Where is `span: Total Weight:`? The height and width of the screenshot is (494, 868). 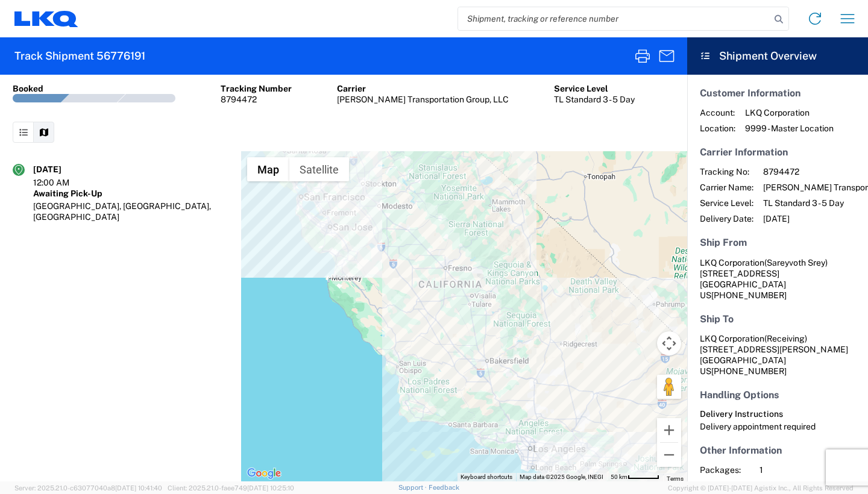 span: Total Weight: is located at coordinates (725, 485).